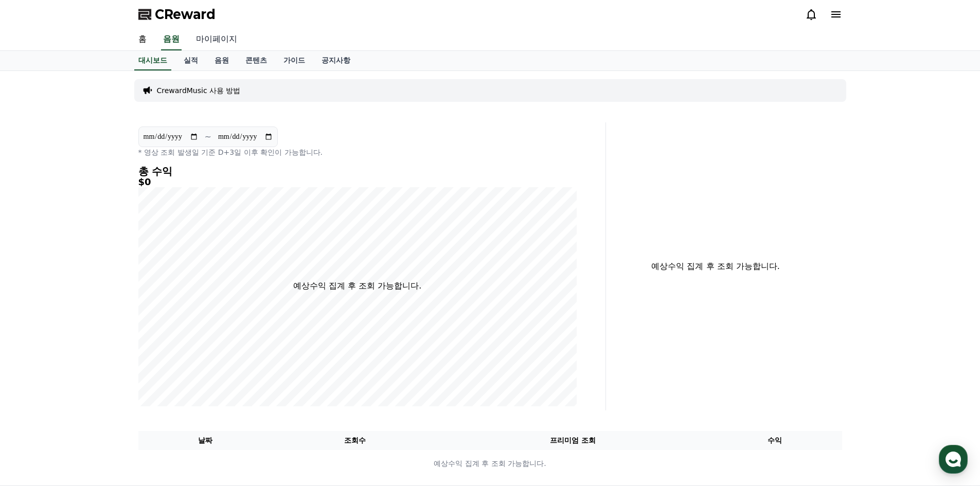  I want to click on th: 프리미엄 조회, so click(572, 441).